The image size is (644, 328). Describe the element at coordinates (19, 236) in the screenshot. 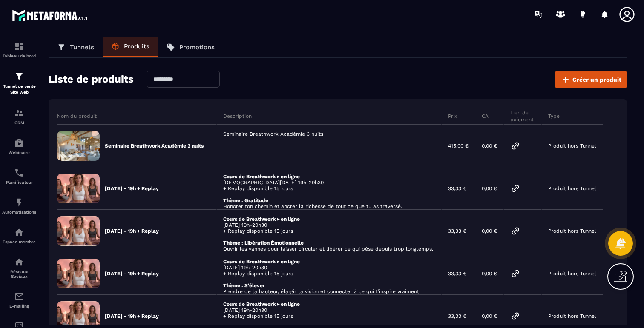

I see `a: automationsautomationsEspace membre` at that location.